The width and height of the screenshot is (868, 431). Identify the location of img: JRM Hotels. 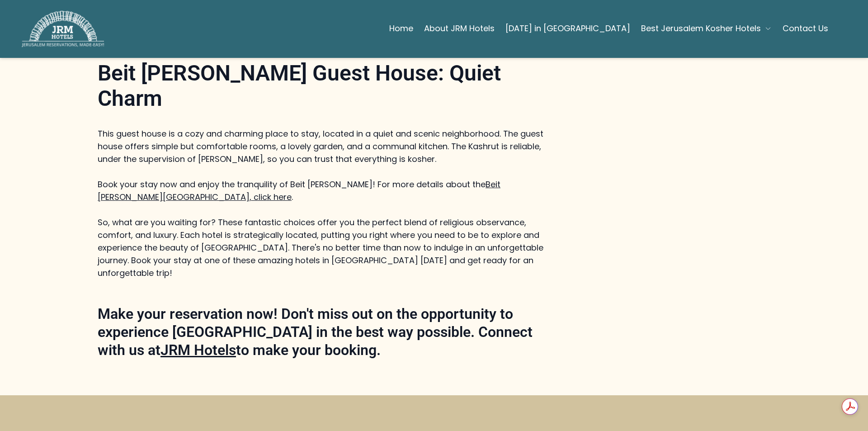
(63, 29).